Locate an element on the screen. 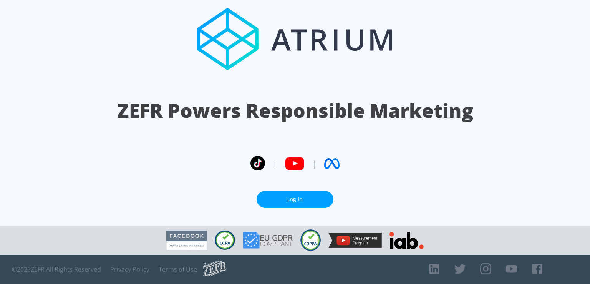 This screenshot has height=284, width=590. h1: ZEFR Powers Responsible Marketing is located at coordinates (295, 110).